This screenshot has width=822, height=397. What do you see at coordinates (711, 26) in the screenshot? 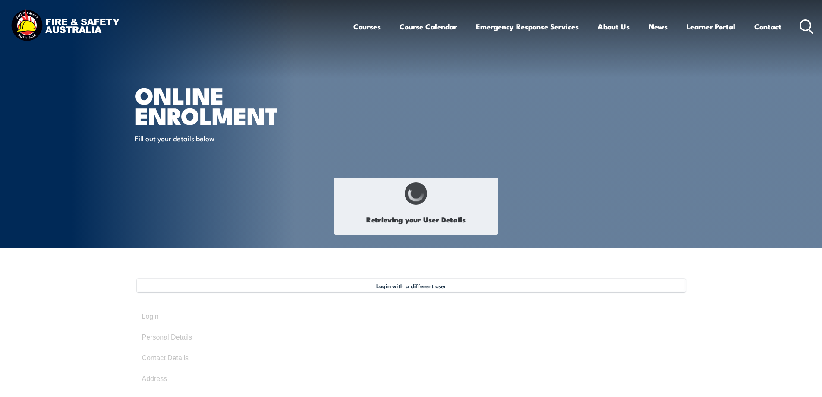
I see `a: Learner Portal` at bounding box center [711, 26].